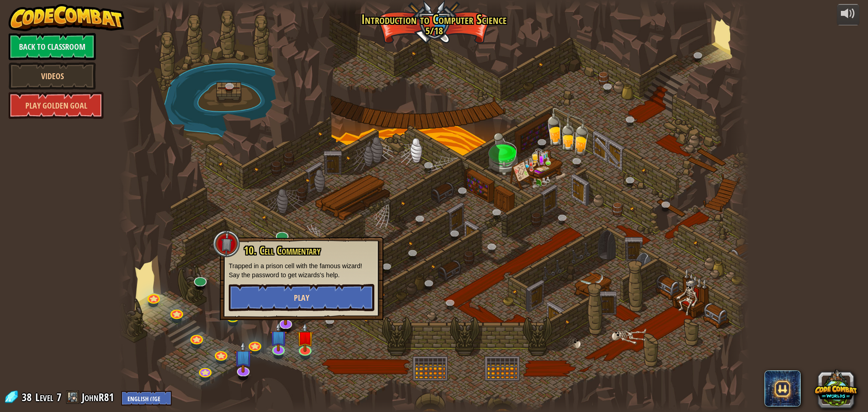 The image size is (868, 412). I want to click on span: Play, so click(302, 298).